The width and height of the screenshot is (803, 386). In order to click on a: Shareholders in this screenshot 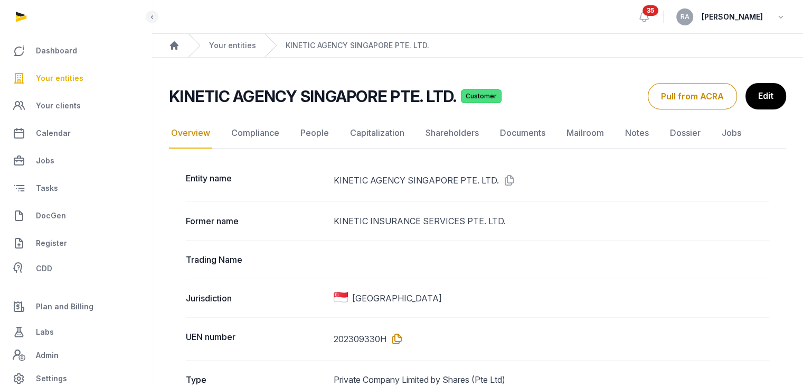, I will do `click(452, 133)`.